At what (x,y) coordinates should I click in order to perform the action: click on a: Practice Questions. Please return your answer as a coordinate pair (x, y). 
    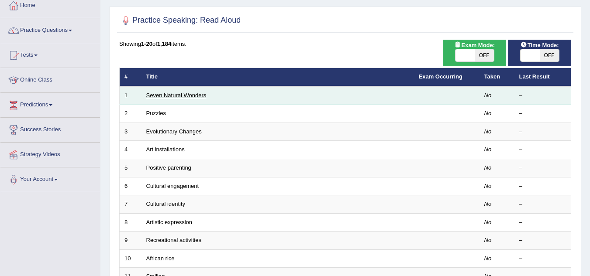
    Looking at the image, I should click on (50, 29).